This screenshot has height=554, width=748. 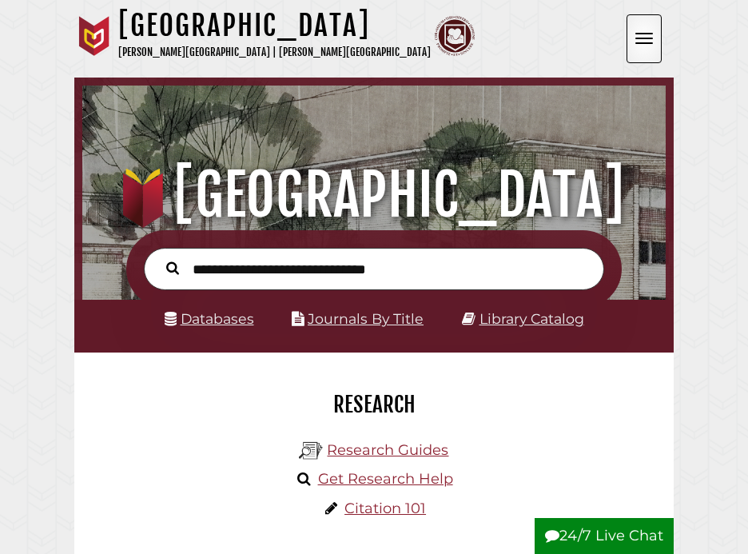 I want to click on button: Open the menu, so click(x=644, y=38).